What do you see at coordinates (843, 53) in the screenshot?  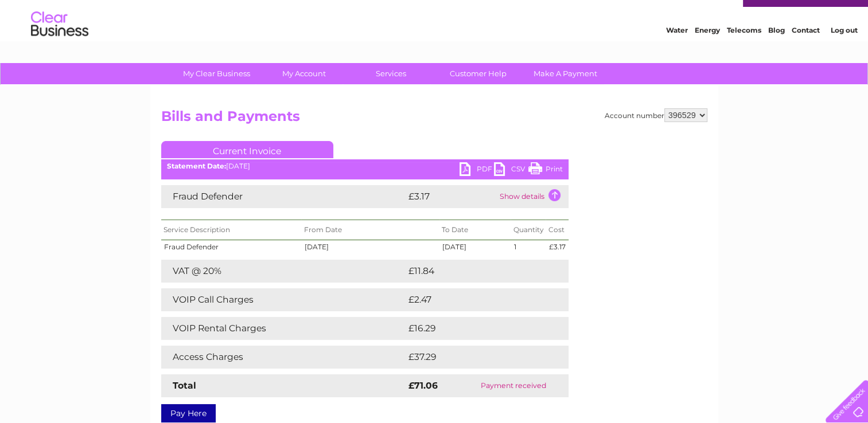 I see `a: Log out` at bounding box center [843, 53].